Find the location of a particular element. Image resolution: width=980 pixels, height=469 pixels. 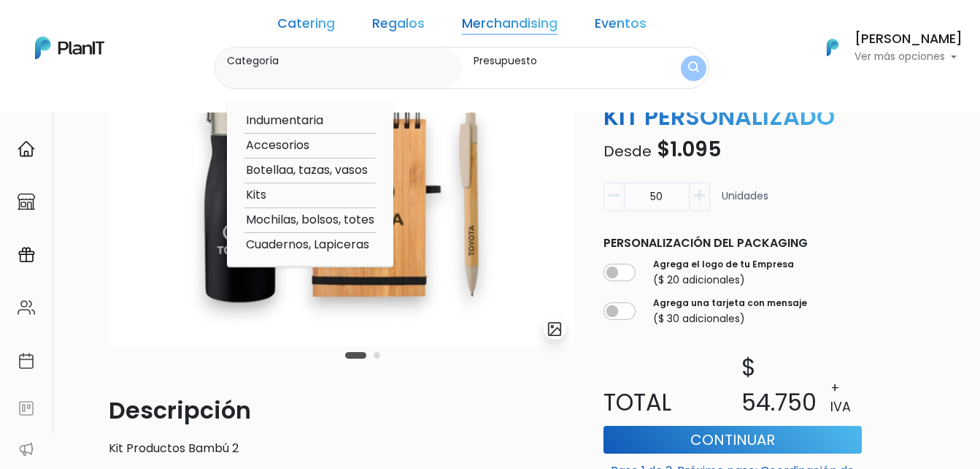

img: home-e721727adea9d79c4d83392d1f703f7f8bce08238fde08b1acbfd93340b81755.svg is located at coordinates (26, 149).